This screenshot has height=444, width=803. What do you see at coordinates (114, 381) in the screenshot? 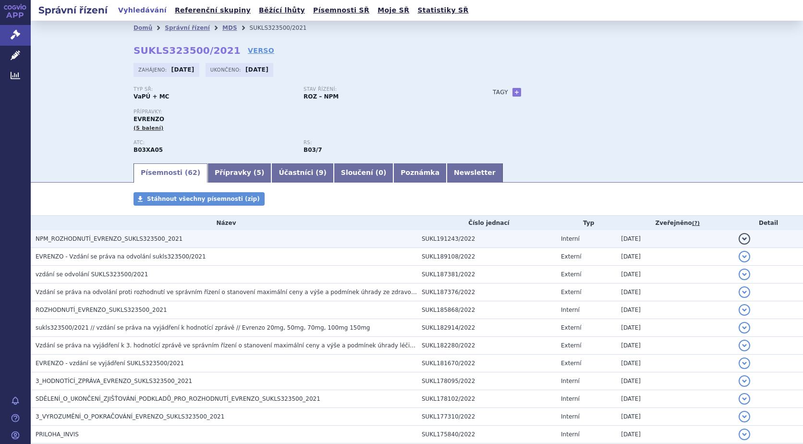
I see `span: 3_HODNOTÍCÍ_ZPRÁVA_EVRENZO_SUKLS323500_2021` at bounding box center [114, 381].